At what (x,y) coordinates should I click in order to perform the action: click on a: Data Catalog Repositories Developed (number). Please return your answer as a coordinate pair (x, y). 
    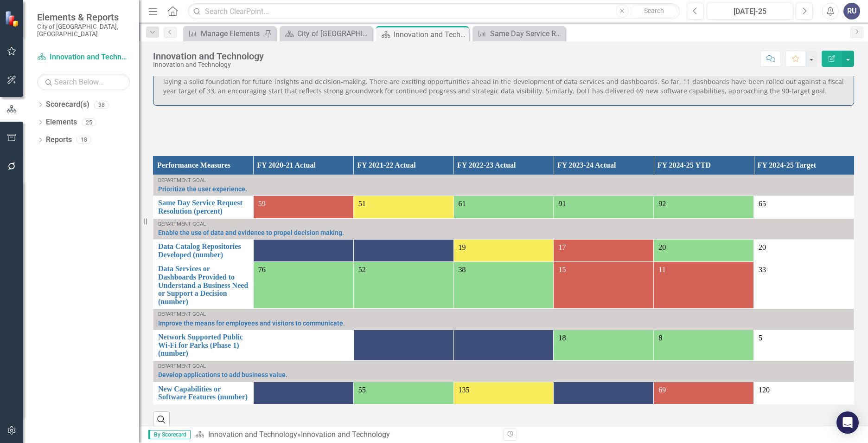
    Looking at the image, I should click on (203, 250).